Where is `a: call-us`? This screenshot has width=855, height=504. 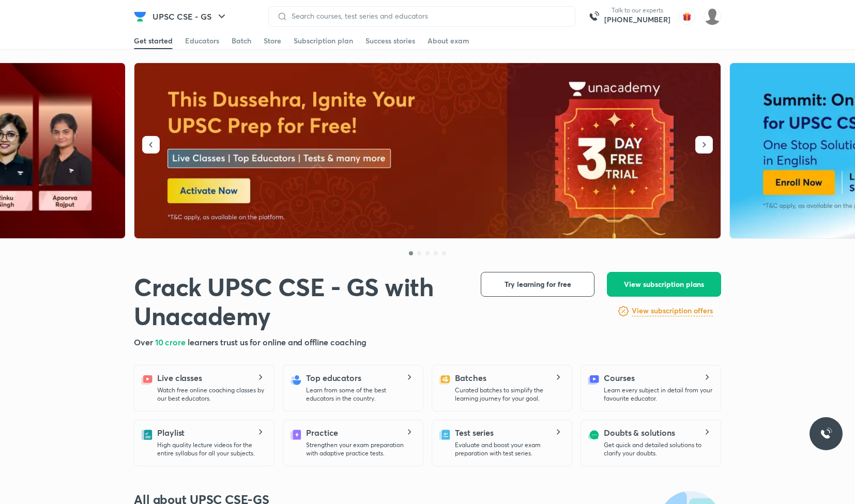
a: call-us is located at coordinates (593, 16).